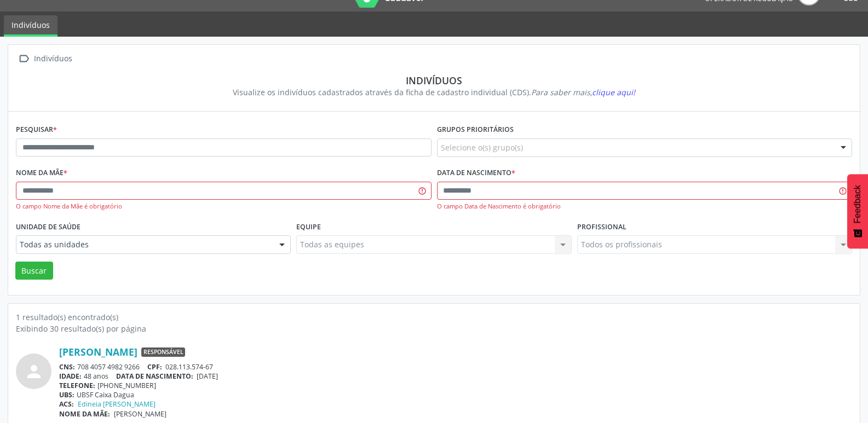 This screenshot has height=423, width=868. I want to click on span: Feedback, so click(857, 204).